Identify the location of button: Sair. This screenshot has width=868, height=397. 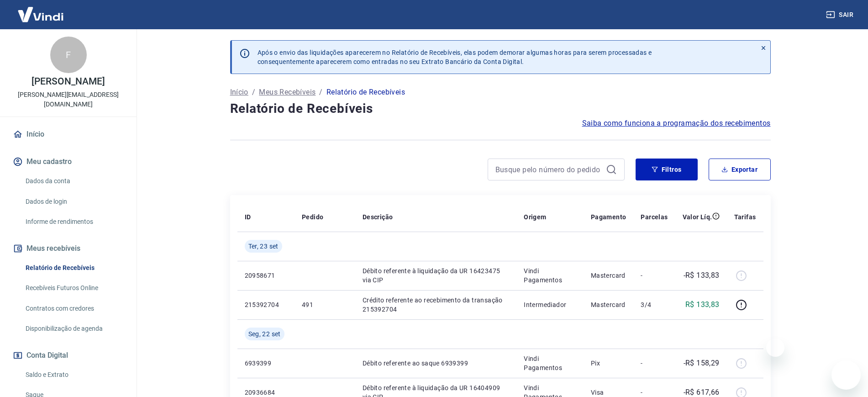
(840, 15).